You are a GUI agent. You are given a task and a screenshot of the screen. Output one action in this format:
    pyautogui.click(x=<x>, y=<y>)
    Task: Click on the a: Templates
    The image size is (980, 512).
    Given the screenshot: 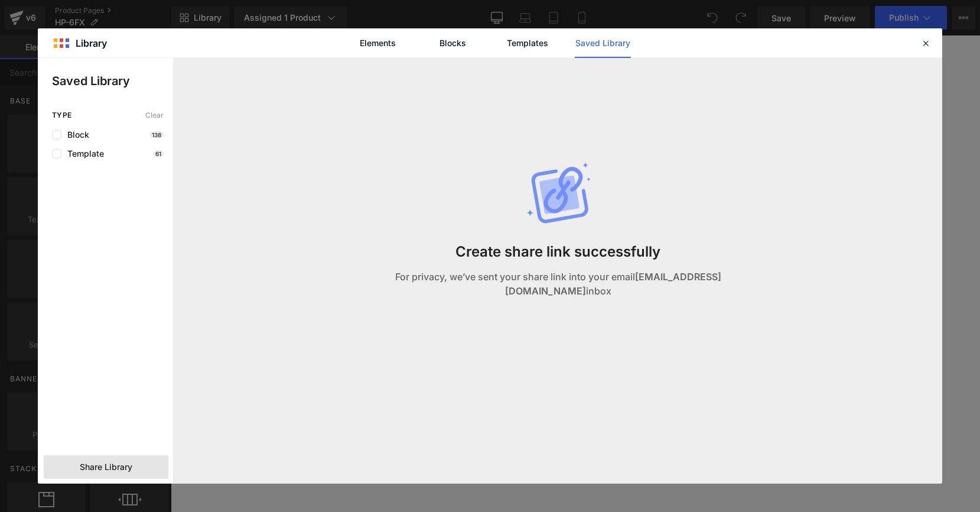 What is the action you would take?
    pyautogui.click(x=527, y=43)
    